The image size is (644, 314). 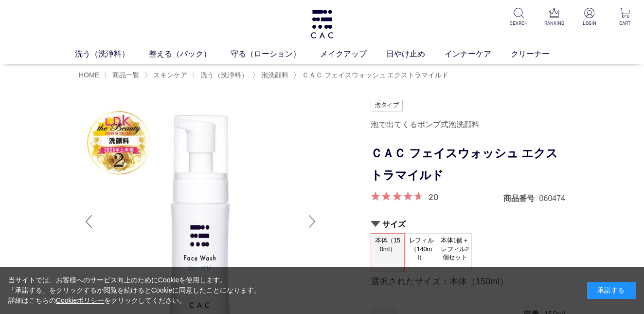 What do you see at coordinates (376, 75) in the screenshot?
I see `span: ＣＡＣ フェイスウォッシュ エクストラマイルド` at bounding box center [376, 75].